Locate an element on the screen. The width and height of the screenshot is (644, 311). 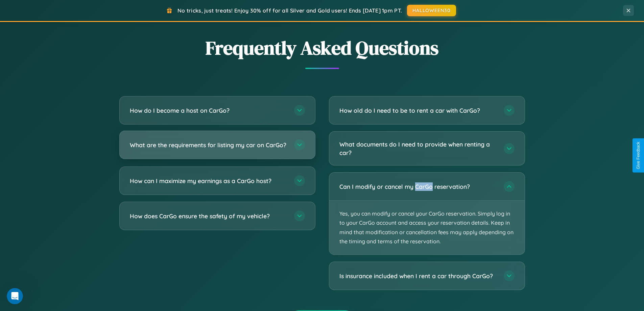
div: Give Feedback is located at coordinates (638, 156).